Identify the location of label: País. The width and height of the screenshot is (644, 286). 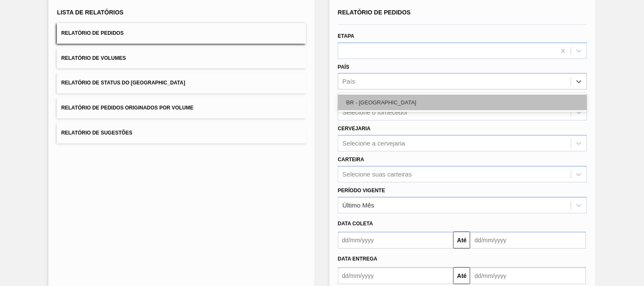
(343, 67).